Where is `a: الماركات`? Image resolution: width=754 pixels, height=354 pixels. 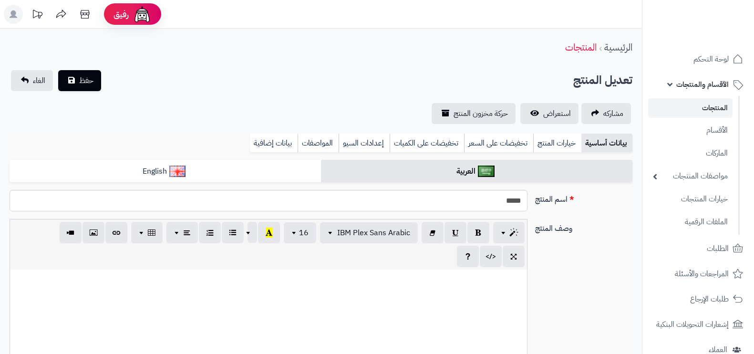
a: الماركات is located at coordinates (690, 153).